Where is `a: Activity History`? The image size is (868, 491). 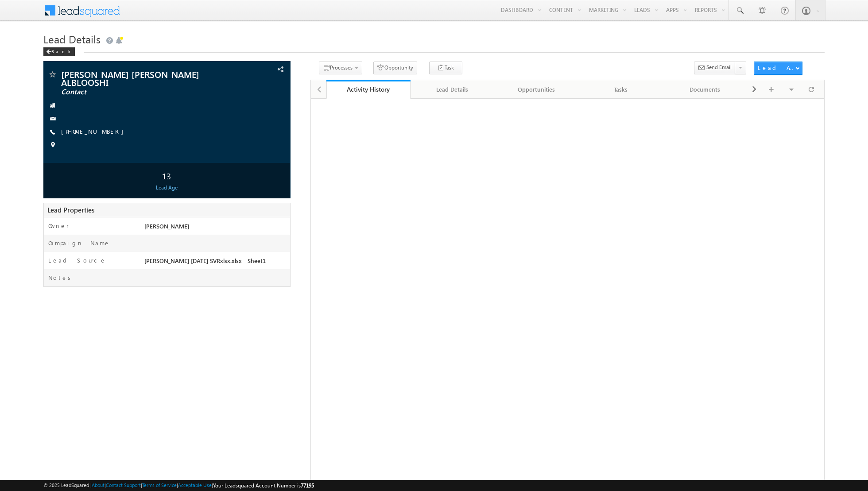 a: Activity History is located at coordinates (369, 89).